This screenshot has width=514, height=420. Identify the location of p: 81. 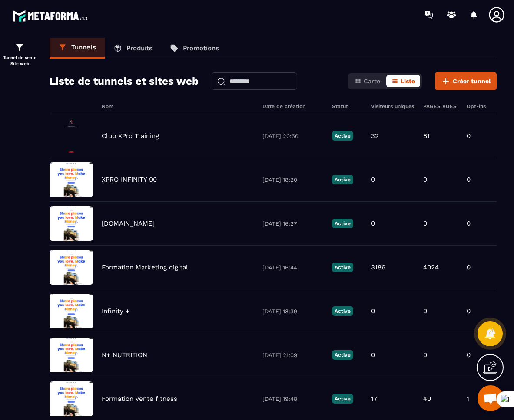
(426, 136).